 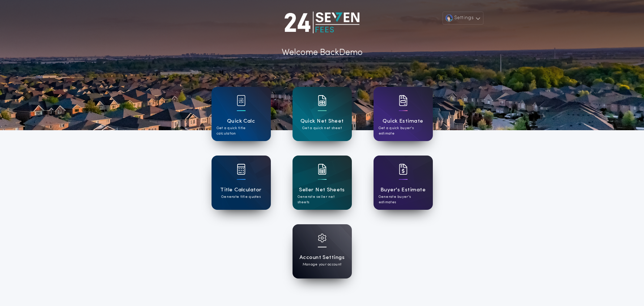 I want to click on h1: Quick Estimate, so click(x=403, y=121).